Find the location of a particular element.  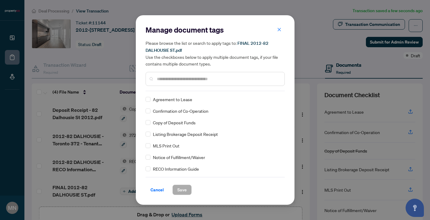

h2: Manage document tags is located at coordinates (215, 30).